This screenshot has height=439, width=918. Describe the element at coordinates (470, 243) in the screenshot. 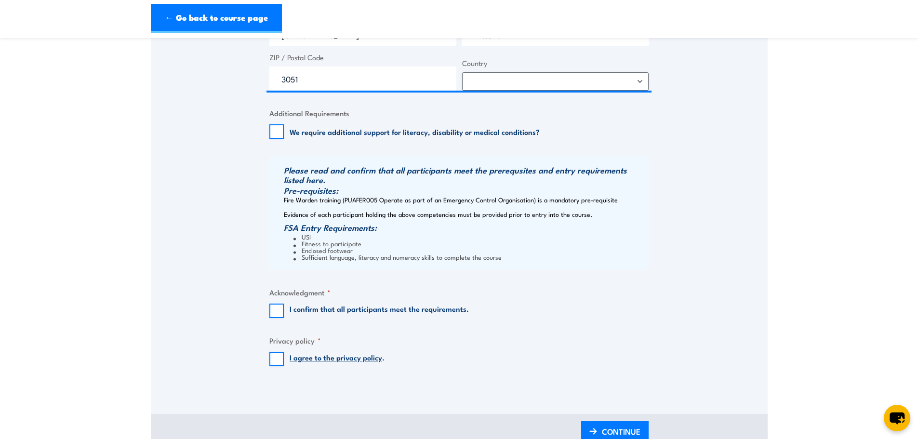

I see `li: Fitness to participate` at that location.